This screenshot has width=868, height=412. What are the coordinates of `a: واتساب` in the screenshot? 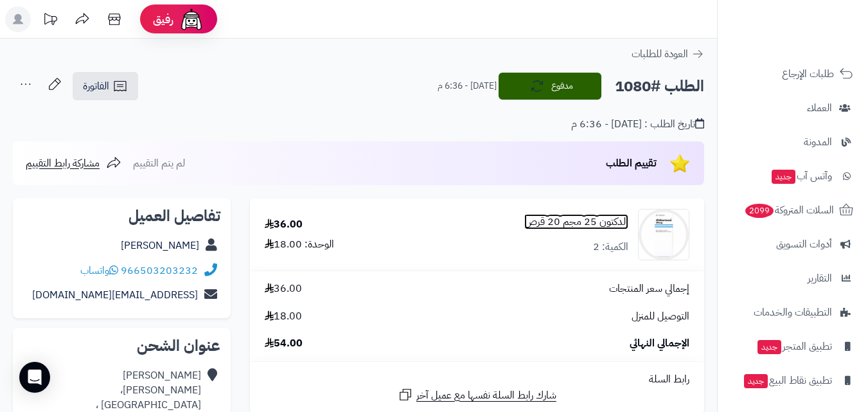 It's located at (99, 270).